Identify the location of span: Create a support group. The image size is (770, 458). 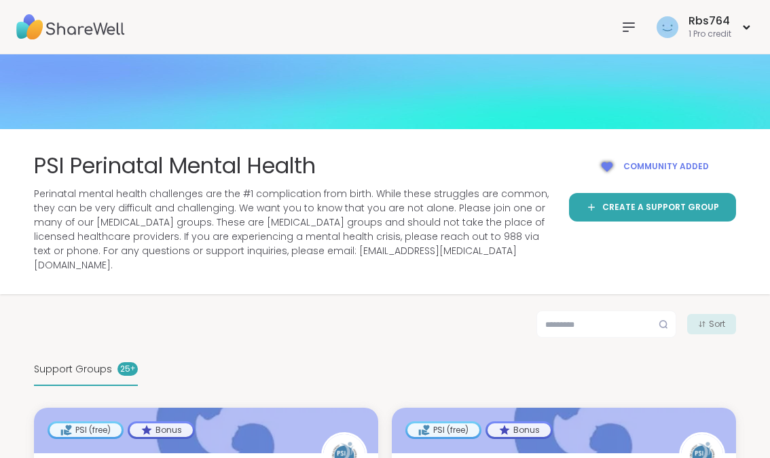
(661, 207).